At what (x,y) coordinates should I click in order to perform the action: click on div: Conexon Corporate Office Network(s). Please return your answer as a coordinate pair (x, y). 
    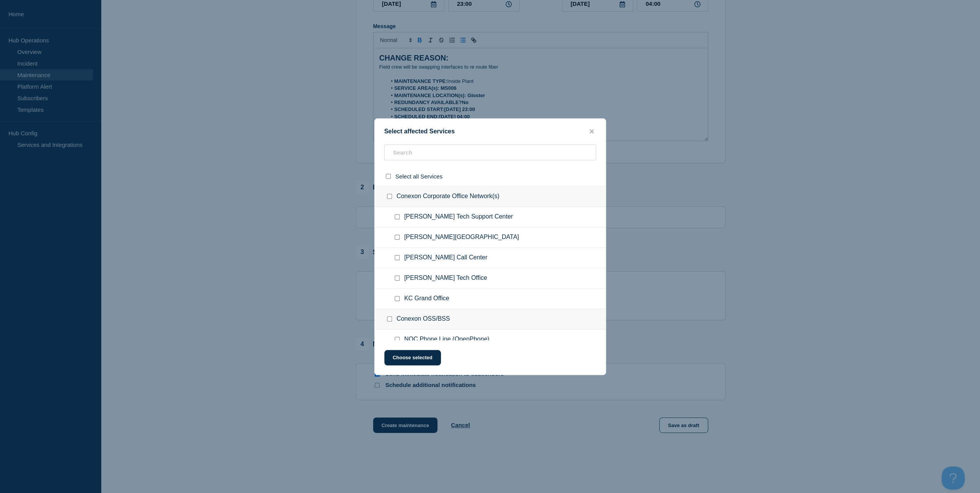
    Looking at the image, I should click on (490, 196).